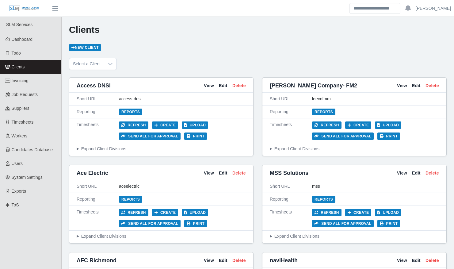  What do you see at coordinates (15, 205) in the screenshot?
I see `span: ToS` at bounding box center [15, 205].